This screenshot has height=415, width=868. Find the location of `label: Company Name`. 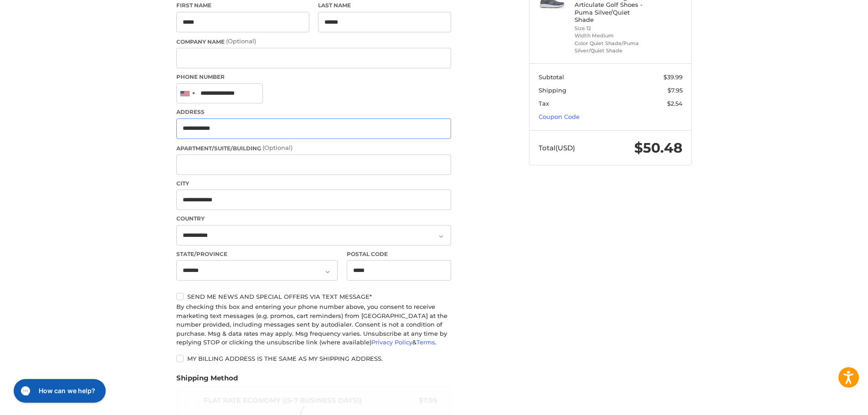

label: Company Name is located at coordinates (313, 41).